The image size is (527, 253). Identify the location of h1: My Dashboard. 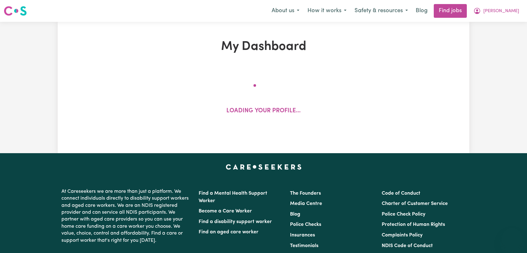
(263, 47).